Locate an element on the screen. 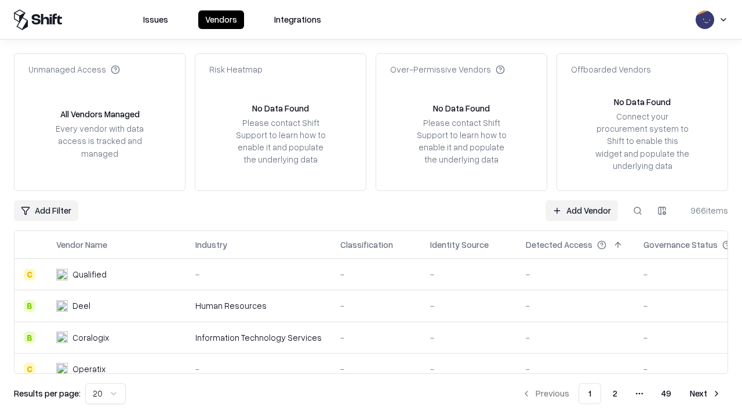 The width and height of the screenshot is (742, 418). button: Next is located at coordinates (706, 393).